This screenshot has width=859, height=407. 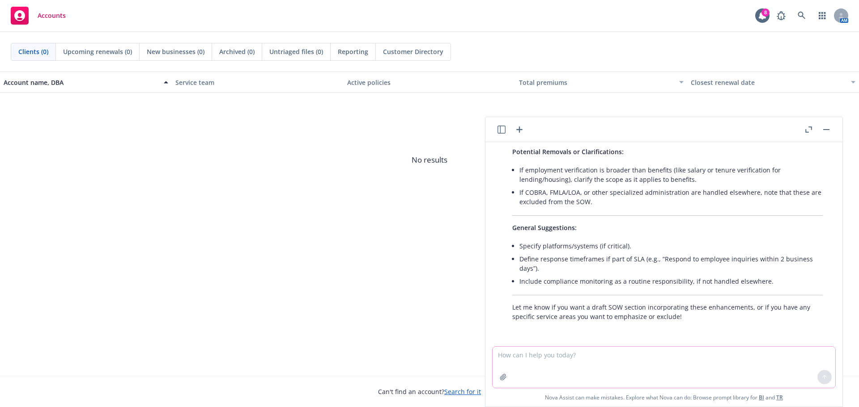 I want to click on a: TR, so click(x=779, y=398).